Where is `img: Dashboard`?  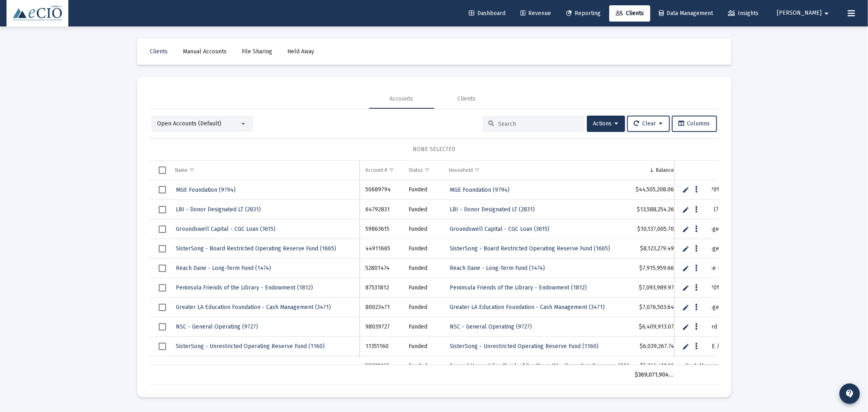 img: Dashboard is located at coordinates (37, 13).